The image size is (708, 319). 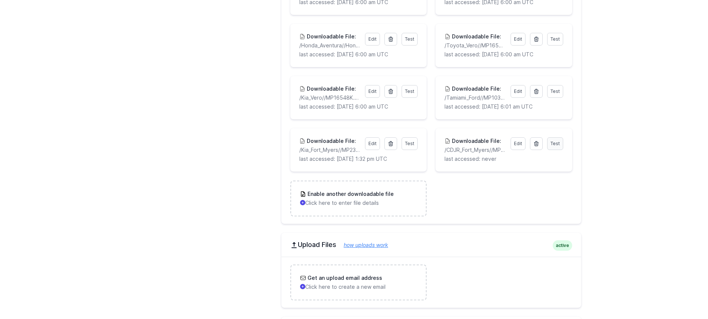 What do you see at coordinates (362, 245) in the screenshot?
I see `a: how uploads work` at bounding box center [362, 245].